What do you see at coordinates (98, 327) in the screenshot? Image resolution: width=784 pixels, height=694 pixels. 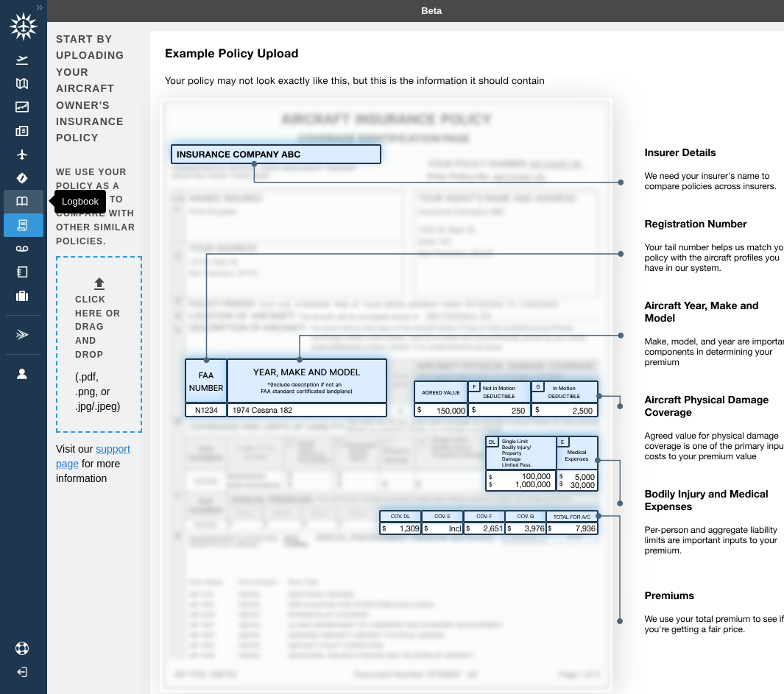 I see `h6: Click here or drag and drop` at bounding box center [98, 327].